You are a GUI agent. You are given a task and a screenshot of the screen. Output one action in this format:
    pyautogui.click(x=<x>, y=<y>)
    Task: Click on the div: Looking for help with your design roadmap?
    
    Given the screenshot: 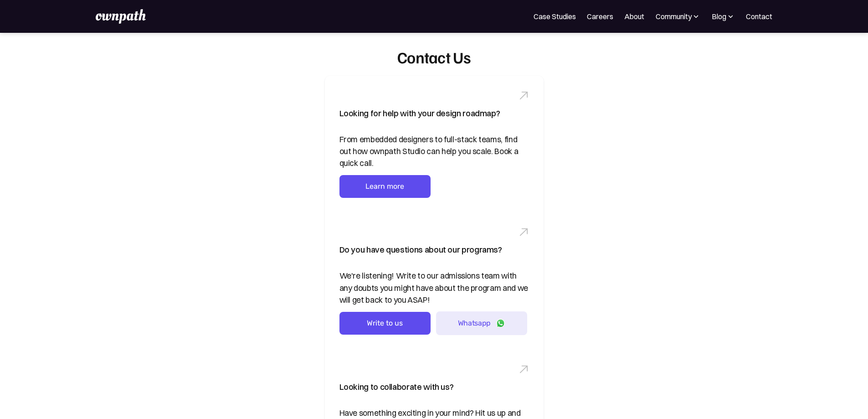 What is the action you would take?
    pyautogui.click(x=420, y=114)
    